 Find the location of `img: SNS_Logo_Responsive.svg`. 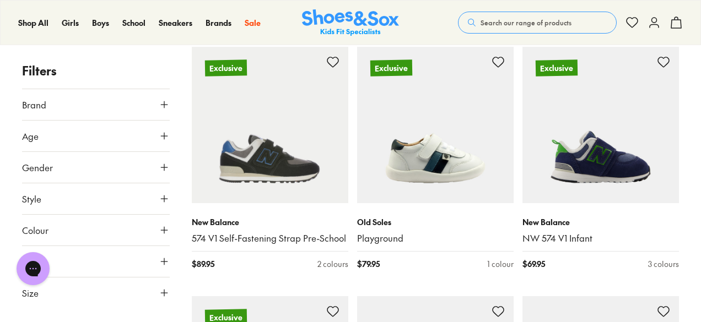

img: SNS_Logo_Responsive.svg is located at coordinates (351, 23).